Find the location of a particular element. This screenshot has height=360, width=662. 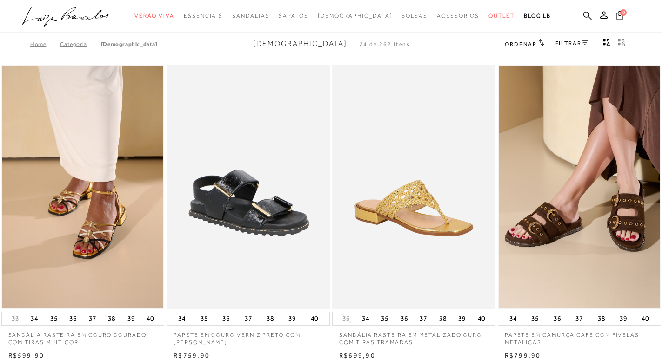

button: Mostrar 4 produtos por linha is located at coordinates (606, 44).